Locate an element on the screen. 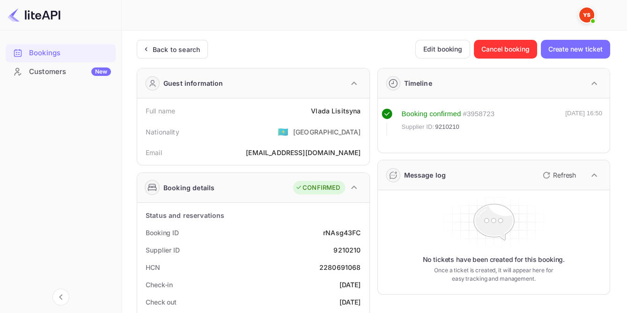  div: Booking ID is located at coordinates (162, 232).